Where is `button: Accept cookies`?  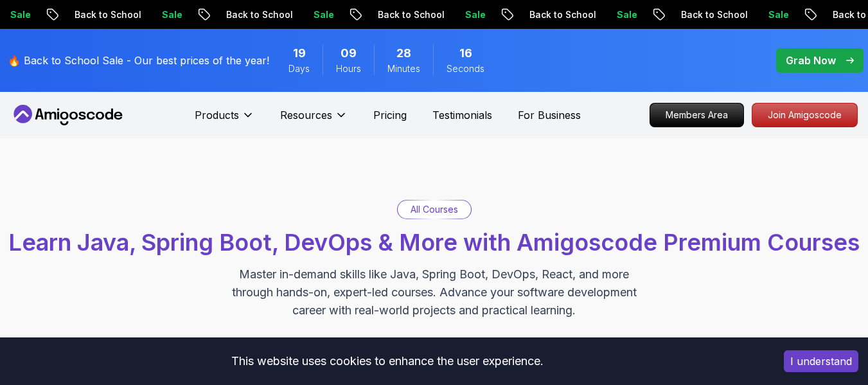 button: Accept cookies is located at coordinates (821, 361).